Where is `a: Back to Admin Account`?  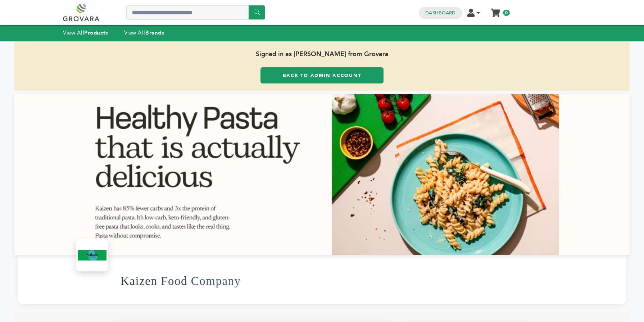 a: Back to Admin Account is located at coordinates (322, 75).